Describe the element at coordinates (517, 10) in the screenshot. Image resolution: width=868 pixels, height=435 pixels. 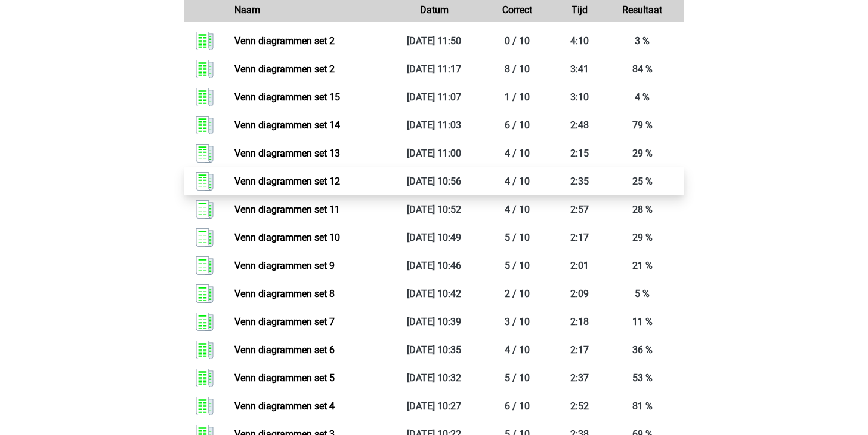
I see `div: Correct` at that location.